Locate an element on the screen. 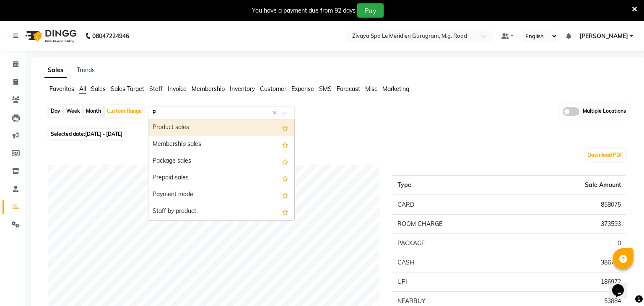  span: Misc is located at coordinates (371, 89).